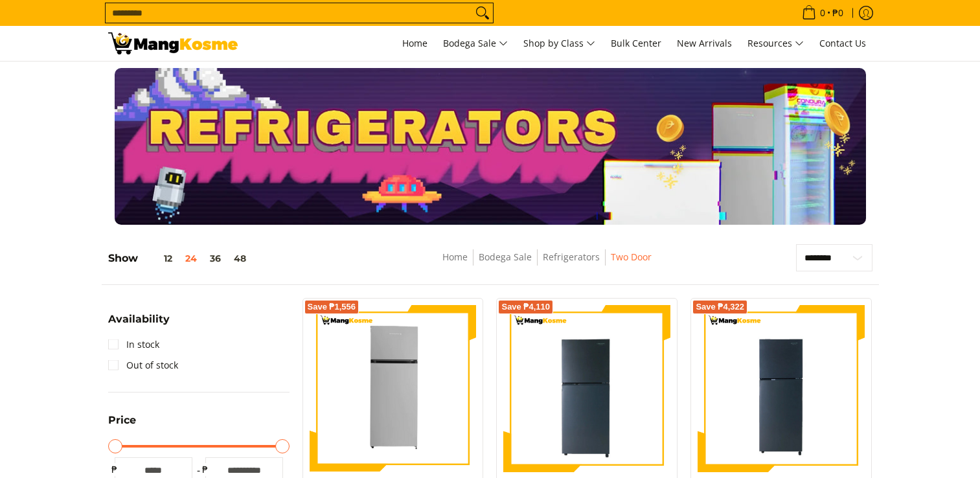 The image size is (980, 478). I want to click on nav: Breadcrumbs, so click(547, 264).